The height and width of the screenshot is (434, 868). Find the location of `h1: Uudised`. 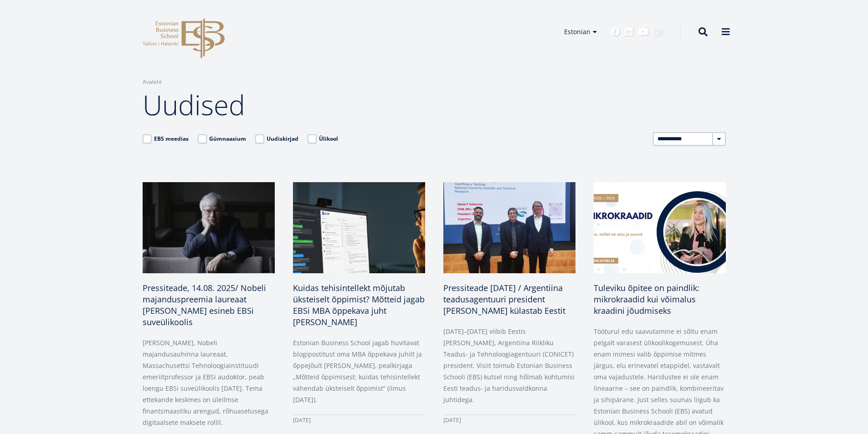

h1: Uudised is located at coordinates (434, 104).